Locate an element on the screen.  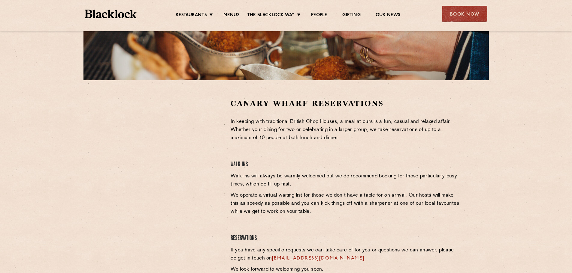
p: If you have any specific requests we can take care of for you or questions we can answer, please ... is located at coordinates (345, 255).